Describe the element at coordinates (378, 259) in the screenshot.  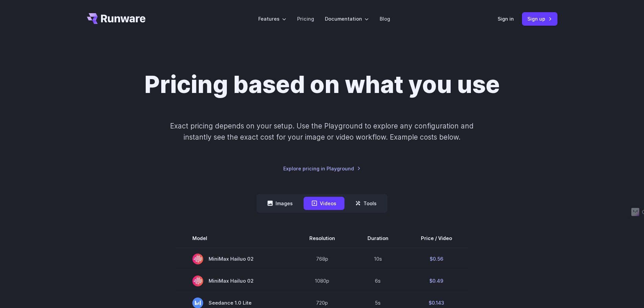
I see `td: 10s` at that location.